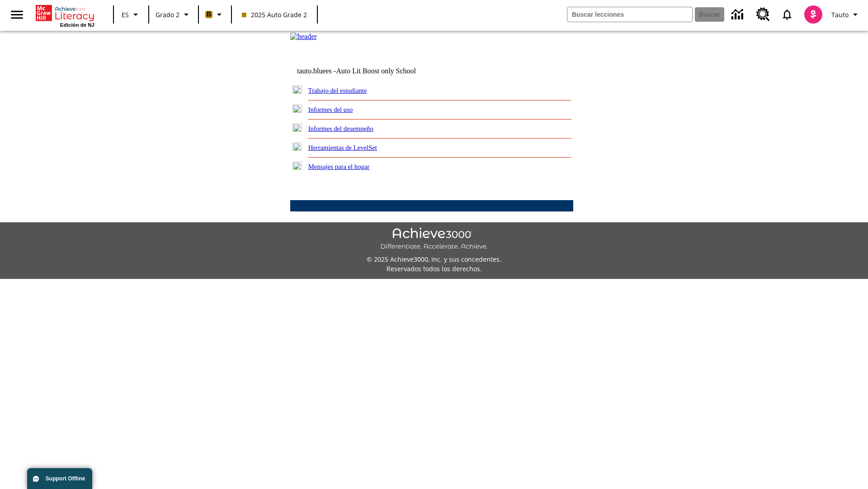 The width and height of the screenshot is (868, 489). I want to click on button: Abrir el menú lateral, so click(17, 14).